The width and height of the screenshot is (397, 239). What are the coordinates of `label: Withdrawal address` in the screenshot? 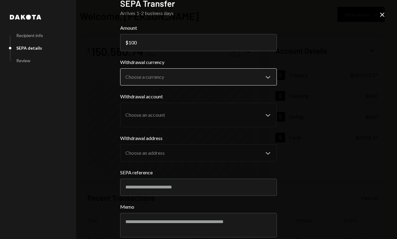 It's located at (198, 138).